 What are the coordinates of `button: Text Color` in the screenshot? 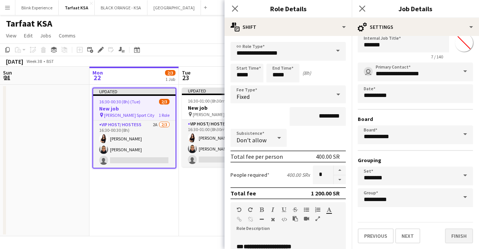 It's located at (329, 210).